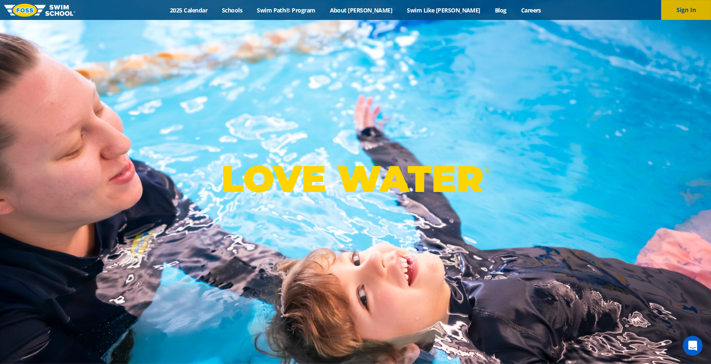  Describe the element at coordinates (500, 10) in the screenshot. I see `a: Blog` at that location.